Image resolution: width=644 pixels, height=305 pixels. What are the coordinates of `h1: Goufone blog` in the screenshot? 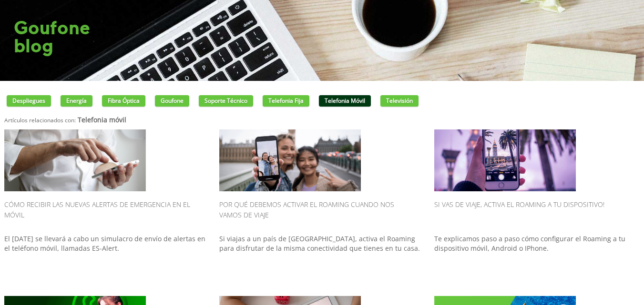 It's located at (52, 37).